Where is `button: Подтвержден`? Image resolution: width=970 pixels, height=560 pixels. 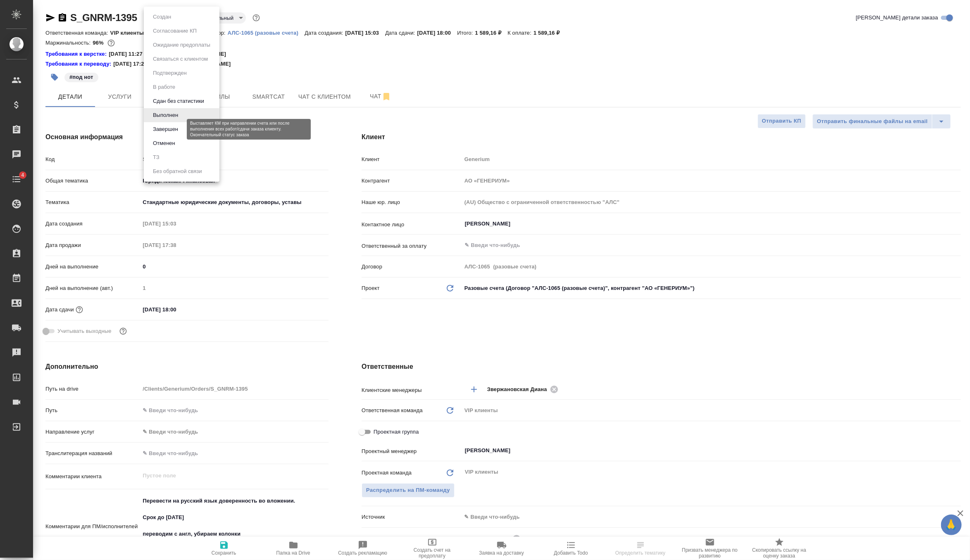 button: Подтвержден is located at coordinates (170, 73).